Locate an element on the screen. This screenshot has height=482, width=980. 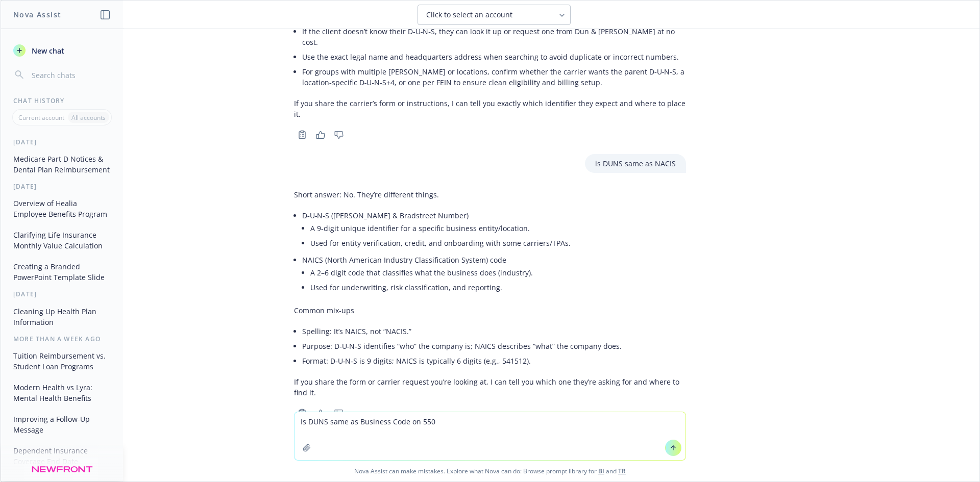
p: Current account is located at coordinates (42, 117).